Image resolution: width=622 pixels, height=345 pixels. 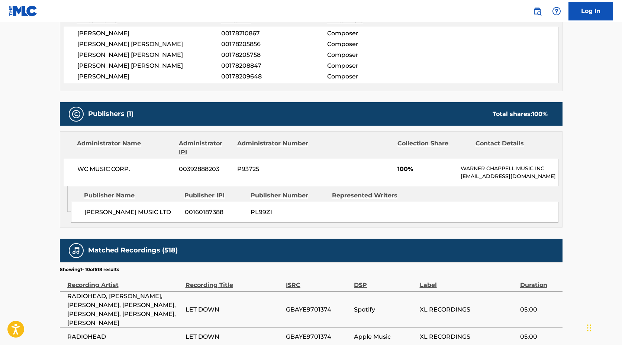 I want to click on p: Showing 1 - 10 of 518 results, so click(x=89, y=269).